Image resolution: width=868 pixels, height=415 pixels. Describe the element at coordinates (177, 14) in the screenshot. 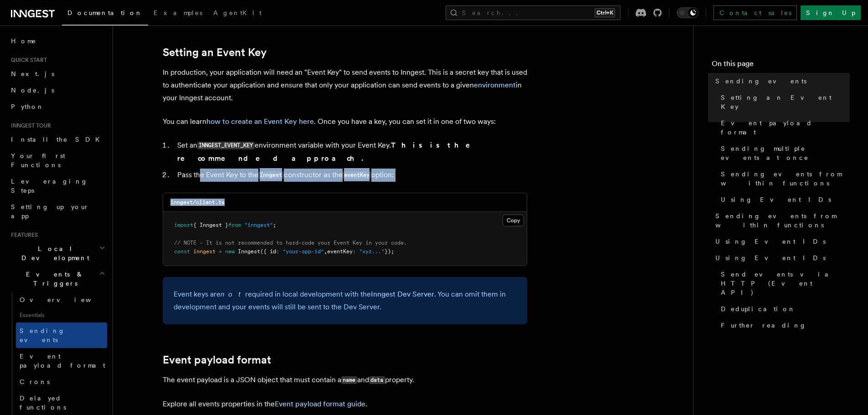

I see `a: Examples` at that location.